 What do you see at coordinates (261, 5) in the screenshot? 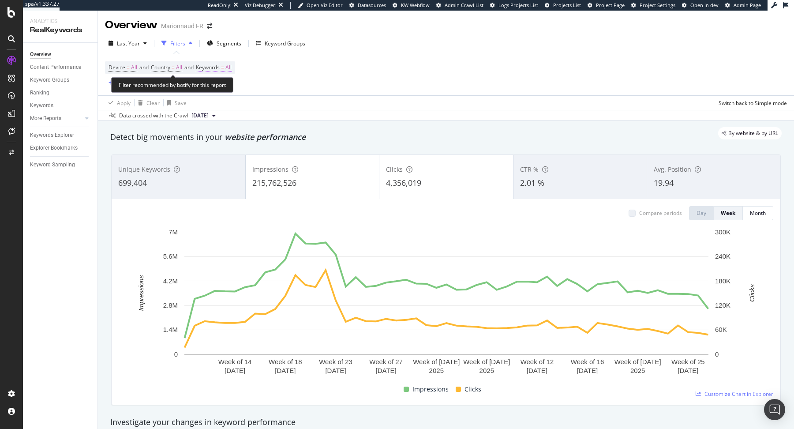
I see `div: Viz Debugger:` at bounding box center [261, 5].